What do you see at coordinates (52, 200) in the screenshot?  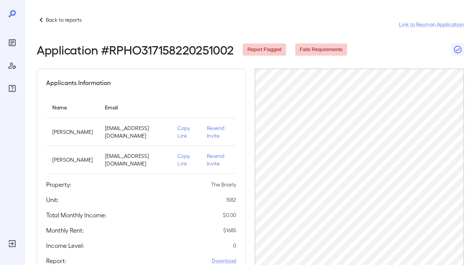 I see `h5: Unit:` at bounding box center [52, 200].